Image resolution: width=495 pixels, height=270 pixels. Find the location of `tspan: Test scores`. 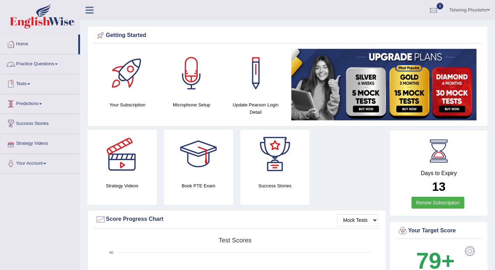

tspan: Test scores is located at coordinates (235, 241).